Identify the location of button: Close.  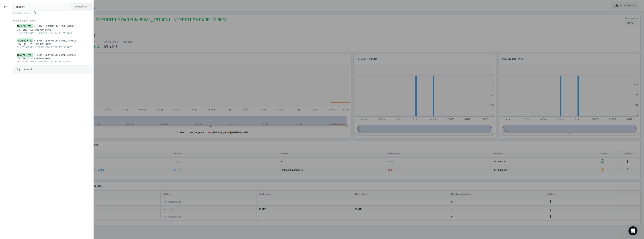
(67, 7).